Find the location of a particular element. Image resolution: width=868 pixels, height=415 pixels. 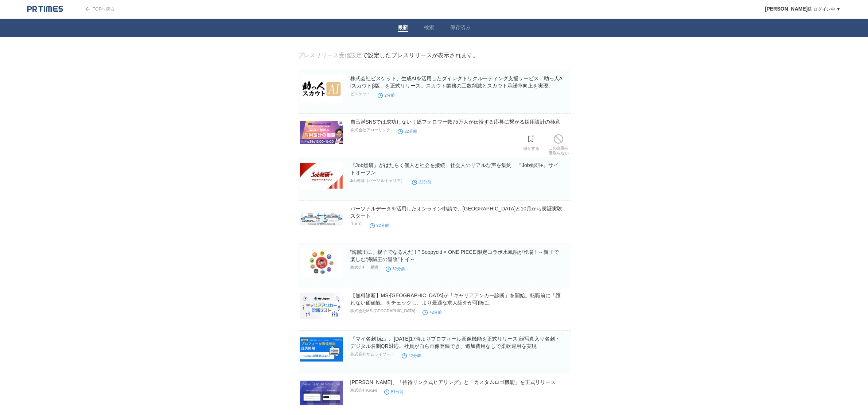

time: 2分前 is located at coordinates (386, 95).